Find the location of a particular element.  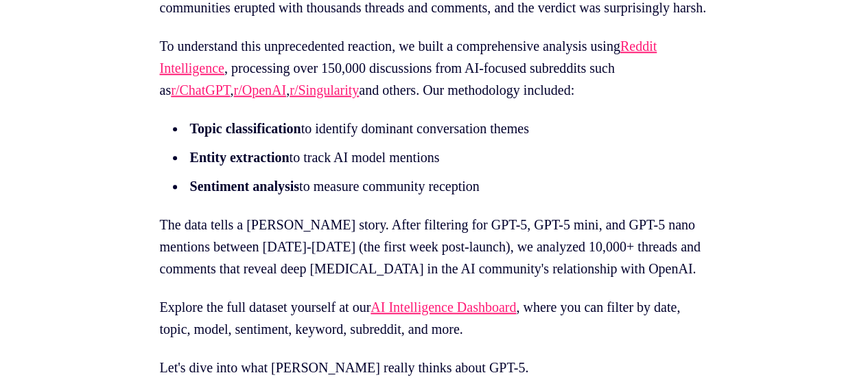

li: to track AI model mentions is located at coordinates (437, 157).